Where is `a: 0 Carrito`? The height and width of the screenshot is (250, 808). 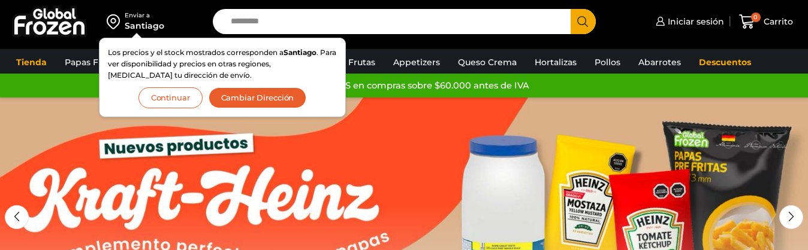 a: 0 Carrito is located at coordinates (766, 22).